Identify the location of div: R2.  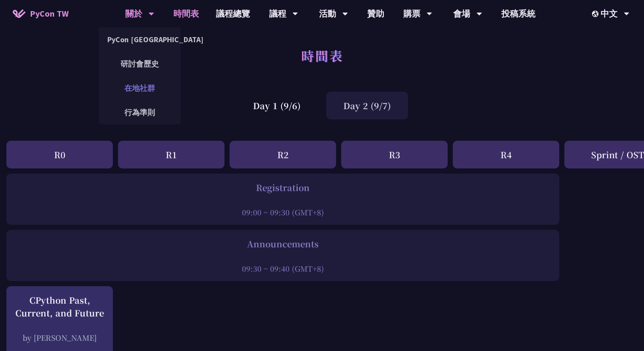
(283, 154).